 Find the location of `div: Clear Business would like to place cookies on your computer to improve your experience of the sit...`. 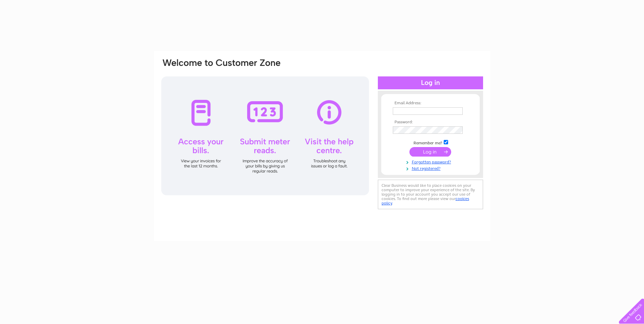

div: Clear Business would like to place cookies on your computer to improve your experience of the sit... is located at coordinates (430, 194).